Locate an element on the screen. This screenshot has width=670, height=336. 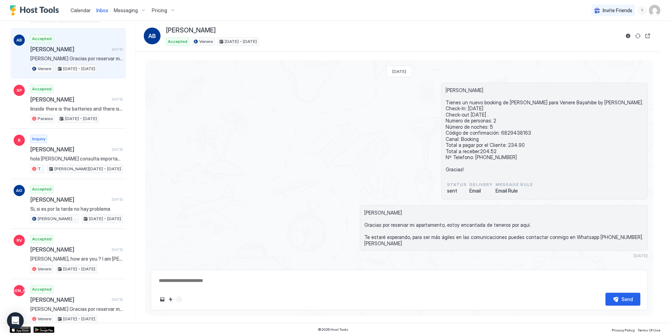
span: B is located at coordinates (19, 140).